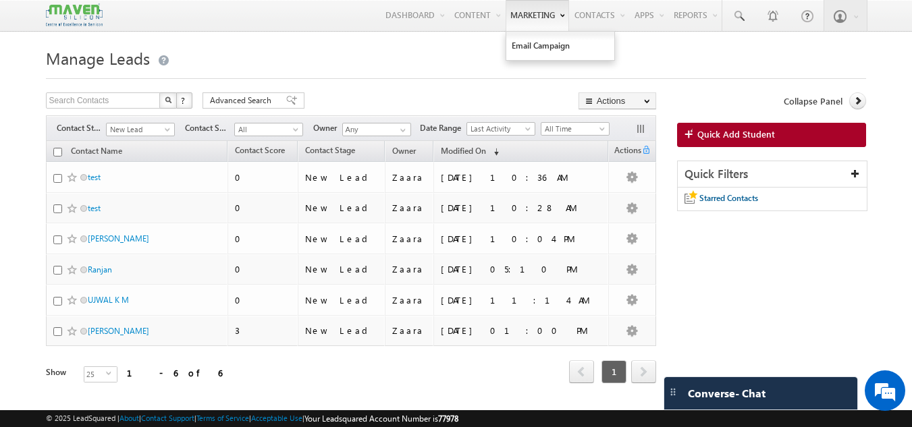 The image size is (912, 427). What do you see at coordinates (735, 134) in the screenshot?
I see `span: Quick Add Student` at bounding box center [735, 134].